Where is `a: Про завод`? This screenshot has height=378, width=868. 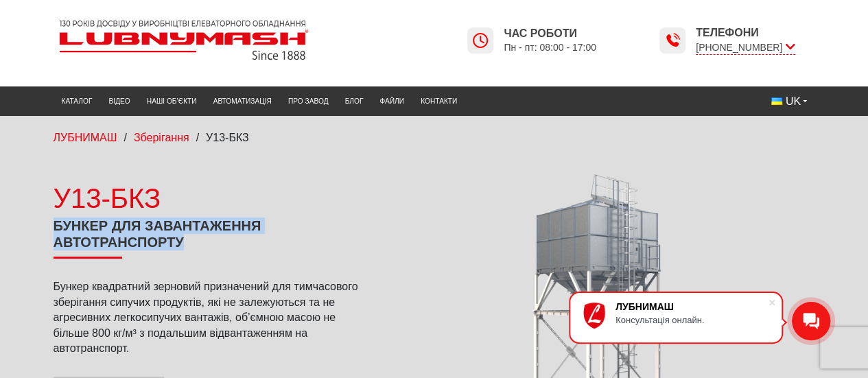
a: Про завод is located at coordinates (308, 101).